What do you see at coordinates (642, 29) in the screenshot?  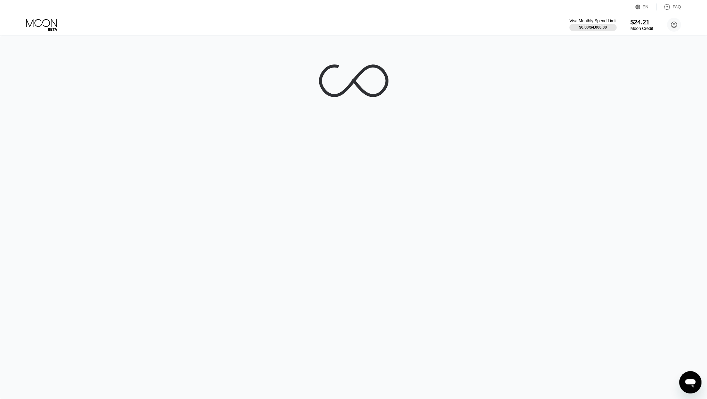 I see `div: Moon Credit` at bounding box center [642, 29].